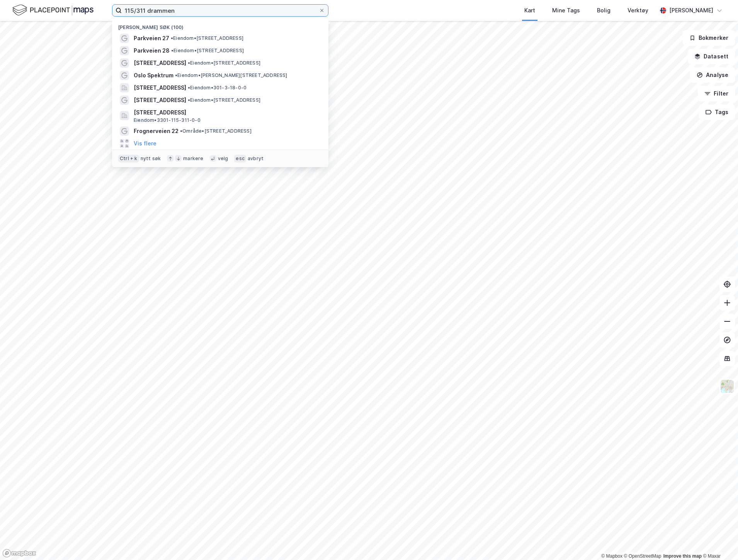 The image size is (738, 560). I want to click on div: Bolig, so click(604, 11).